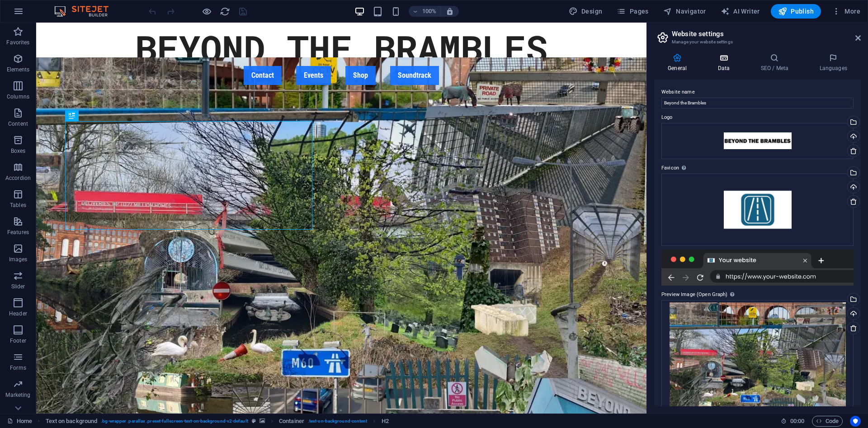  What do you see at coordinates (18, 341) in the screenshot?
I see `p: Footer` at bounding box center [18, 341].